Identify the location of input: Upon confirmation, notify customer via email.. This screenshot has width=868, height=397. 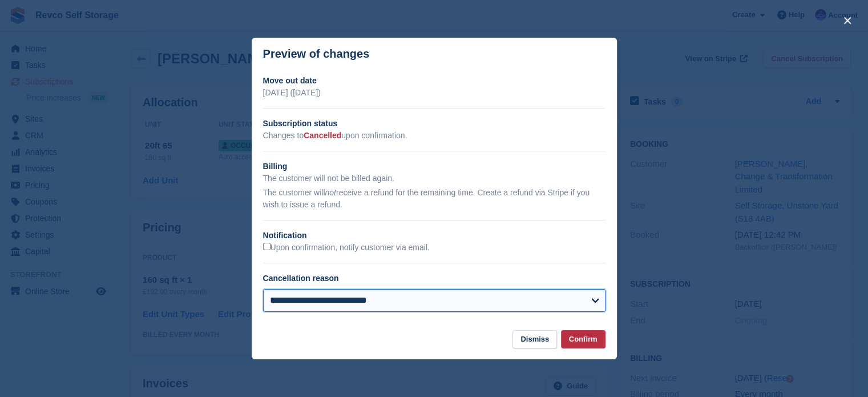
(266, 246).